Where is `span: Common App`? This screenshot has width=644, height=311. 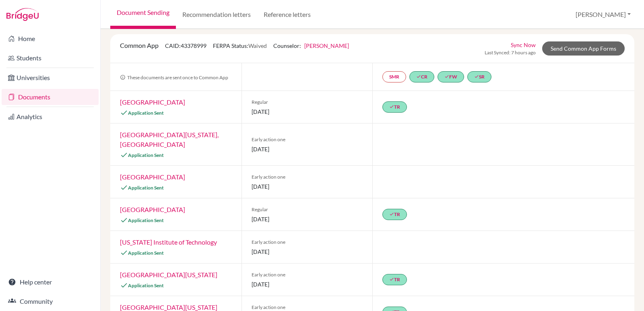 span: Common App is located at coordinates (139, 45).